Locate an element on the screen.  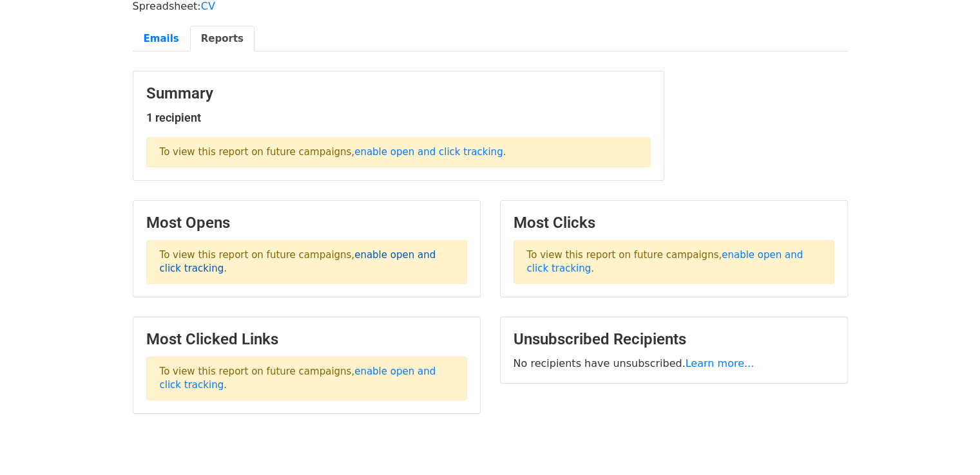
a: Reports is located at coordinates (222, 38).